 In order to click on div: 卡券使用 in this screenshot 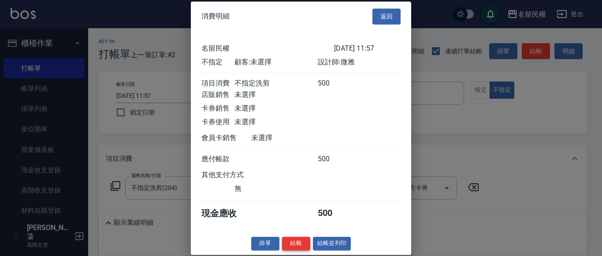, I will do `click(218, 122)`.